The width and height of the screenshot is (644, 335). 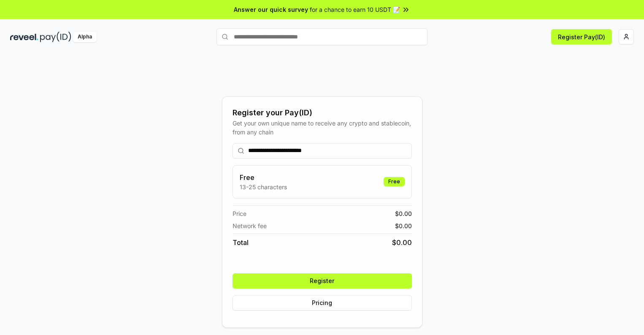 I want to click on button: Pricing, so click(x=322, y=303).